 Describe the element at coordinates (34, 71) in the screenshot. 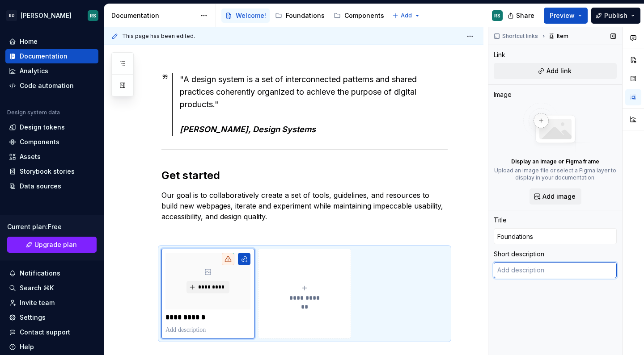

I see `div: Analytics` at that location.